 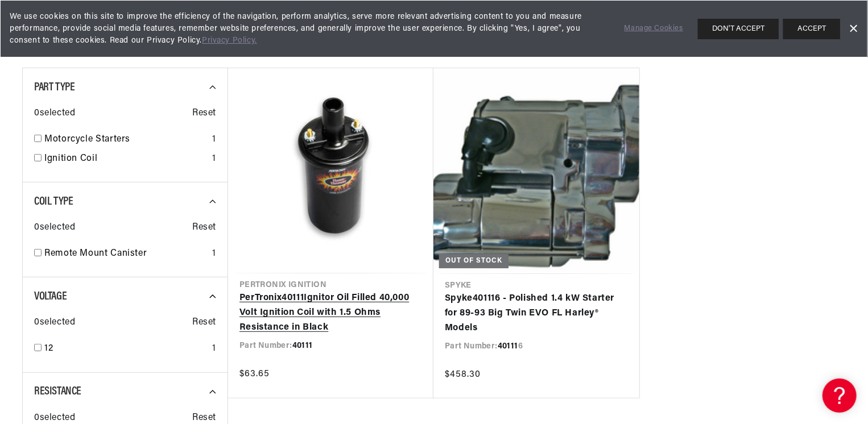 What do you see at coordinates (57, 391) in the screenshot?
I see `span: Resistance` at bounding box center [57, 391].